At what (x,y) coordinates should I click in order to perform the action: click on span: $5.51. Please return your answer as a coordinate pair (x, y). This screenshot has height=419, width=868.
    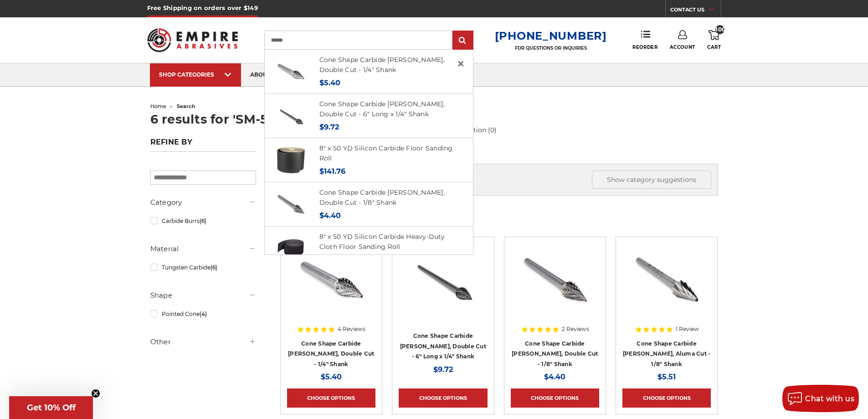
    Looking at the image, I should click on (667, 377).